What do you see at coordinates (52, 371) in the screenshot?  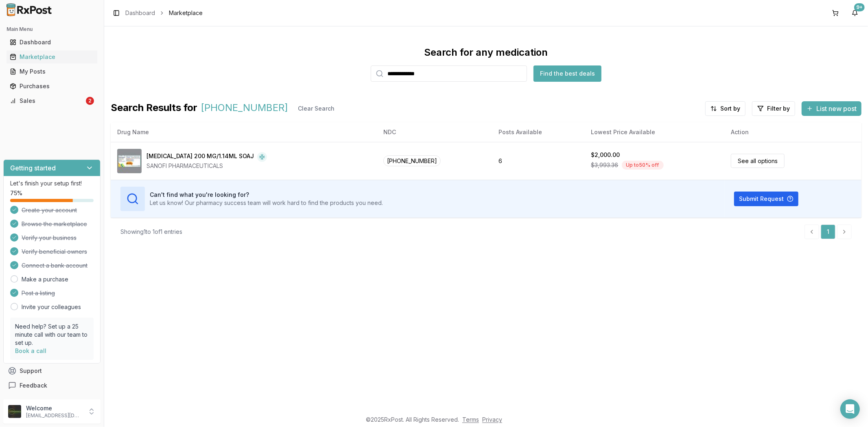 I see `button: Support` at bounding box center [52, 371].